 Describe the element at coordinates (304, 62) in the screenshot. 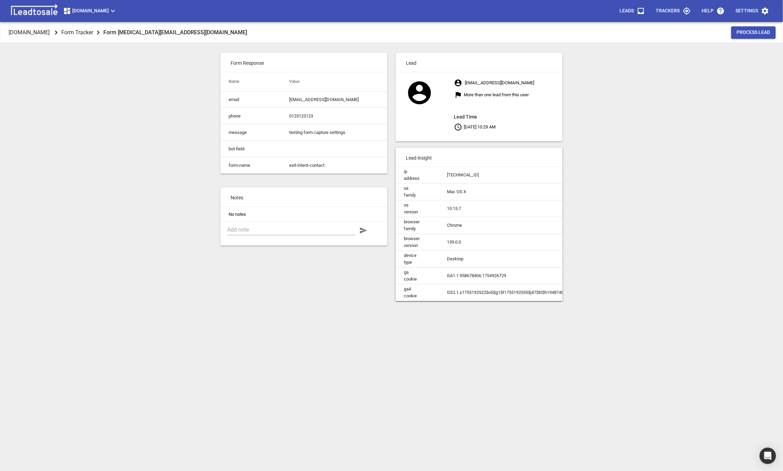

I see `p: Form Response` at that location.